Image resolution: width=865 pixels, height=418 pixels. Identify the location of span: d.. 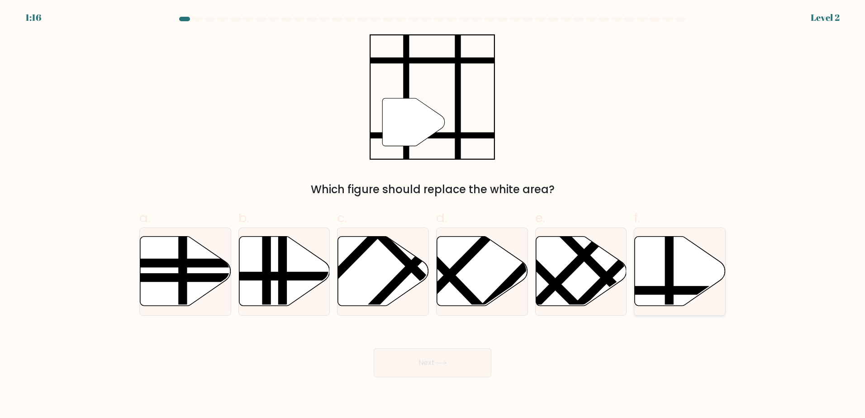
(442, 218).